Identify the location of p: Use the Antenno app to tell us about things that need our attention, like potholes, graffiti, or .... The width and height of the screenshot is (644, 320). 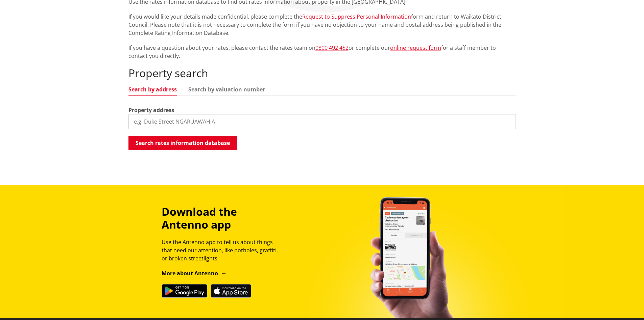
(223, 250).